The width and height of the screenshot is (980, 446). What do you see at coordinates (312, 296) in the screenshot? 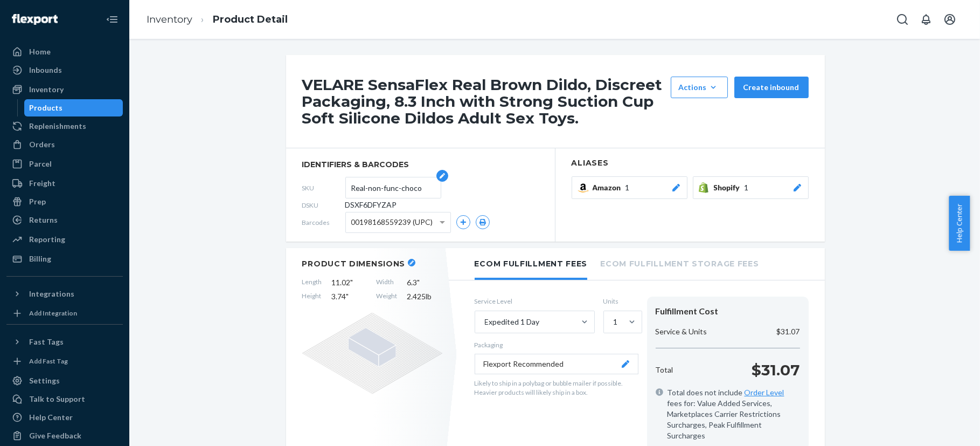
I see `span: Height` at bounding box center [312, 296].